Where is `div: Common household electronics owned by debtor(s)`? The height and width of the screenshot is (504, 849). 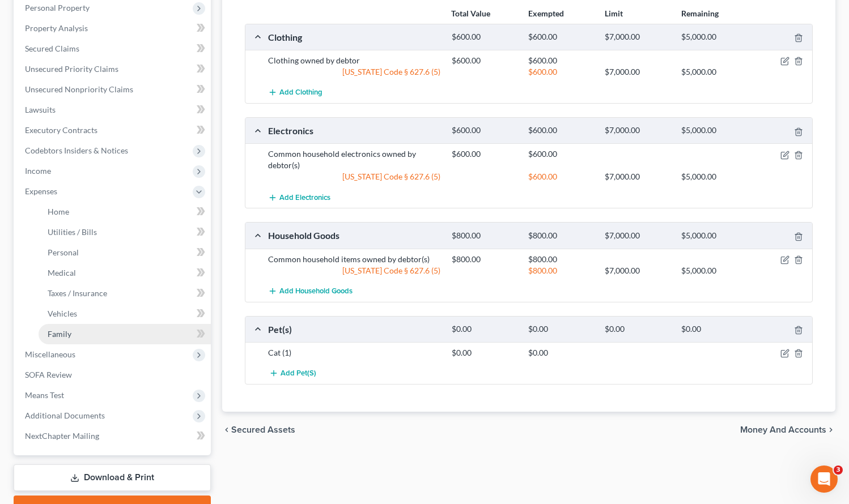 div: Common household electronics owned by debtor(s) is located at coordinates (354, 160).